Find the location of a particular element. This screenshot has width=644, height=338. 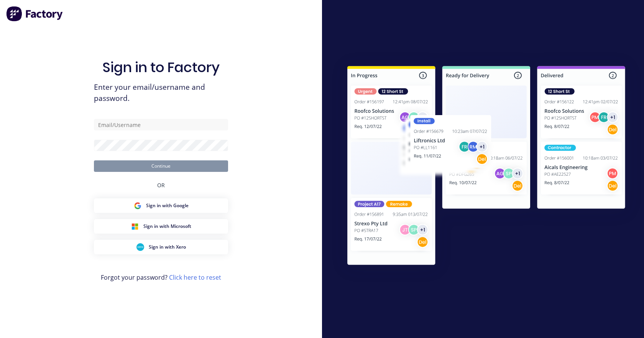

span: Sign in with Google is located at coordinates (167, 206).